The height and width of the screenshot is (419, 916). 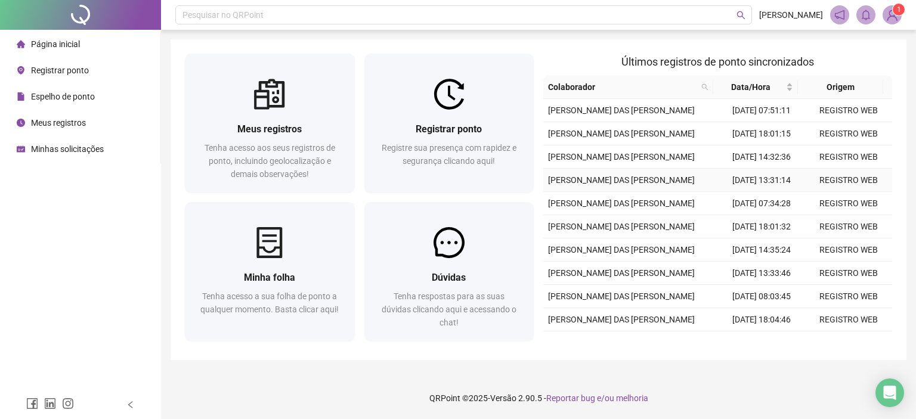 I want to click on span: environment, so click(x=21, y=70).